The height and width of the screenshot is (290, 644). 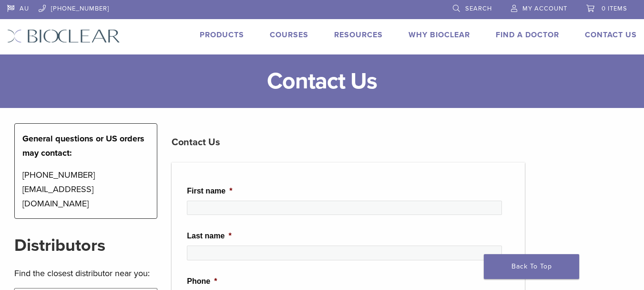 What do you see at coordinates (86, 246) in the screenshot?
I see `h2: Distributors` at bounding box center [86, 246].